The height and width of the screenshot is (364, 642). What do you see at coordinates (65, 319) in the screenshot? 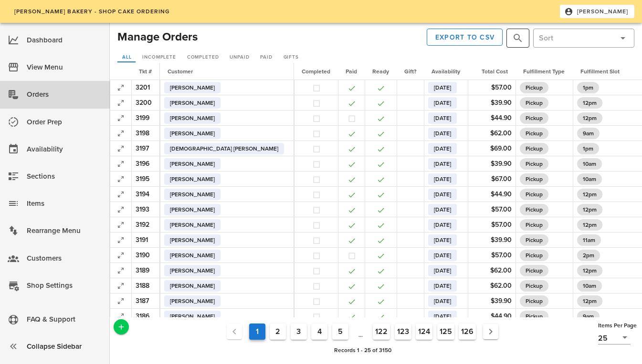
I see `div: FAQ & Support` at bounding box center [65, 319].